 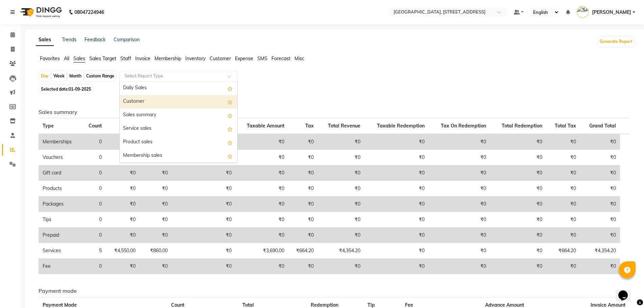 I want to click on span: Customer, so click(x=220, y=58).